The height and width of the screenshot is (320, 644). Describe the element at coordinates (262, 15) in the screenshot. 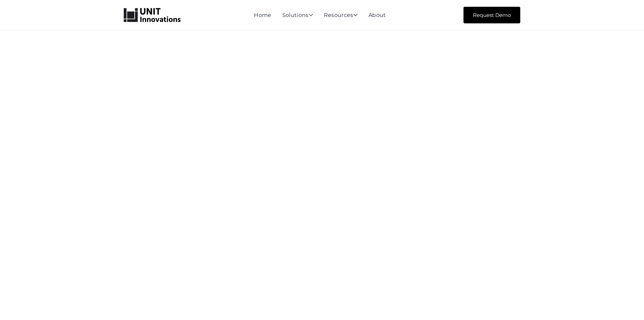

I see `a: Home` at that location.